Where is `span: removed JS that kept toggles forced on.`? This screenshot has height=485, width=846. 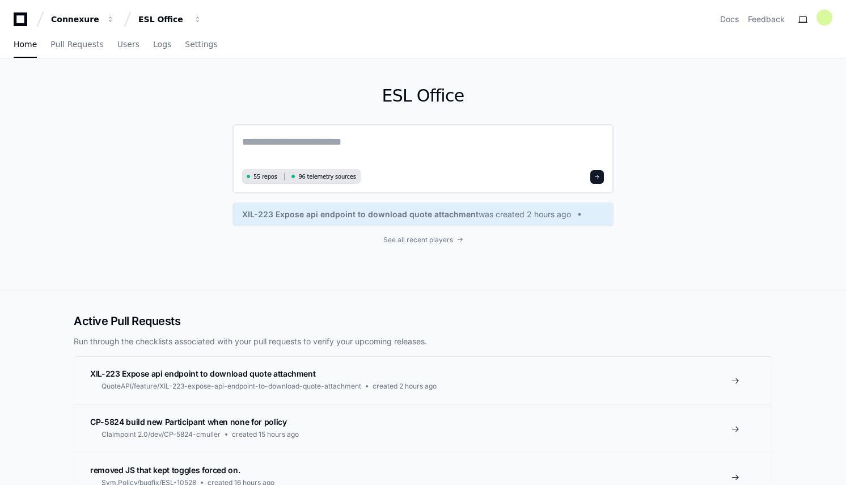
span: removed JS that kept toggles forced on. is located at coordinates (165, 470).